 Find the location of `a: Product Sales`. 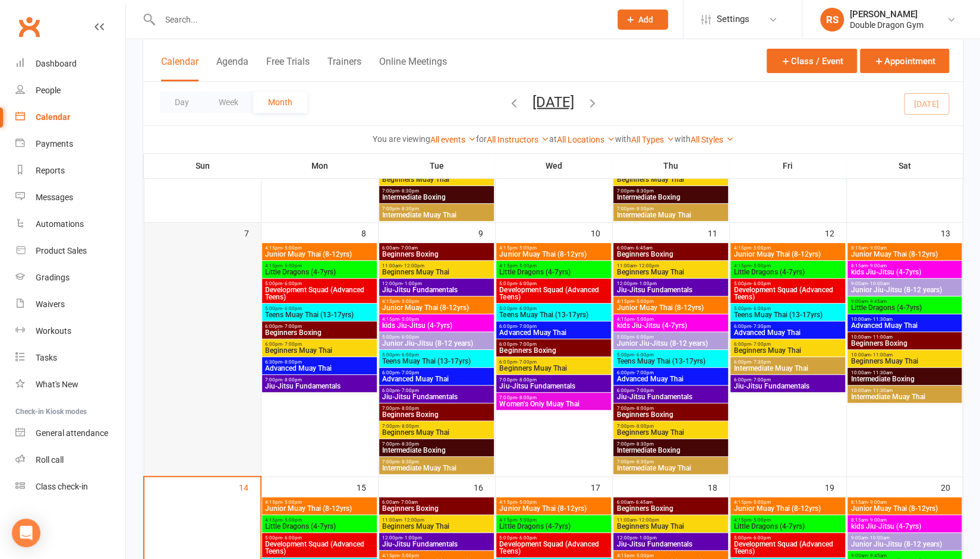

a: Product Sales is located at coordinates (70, 250).